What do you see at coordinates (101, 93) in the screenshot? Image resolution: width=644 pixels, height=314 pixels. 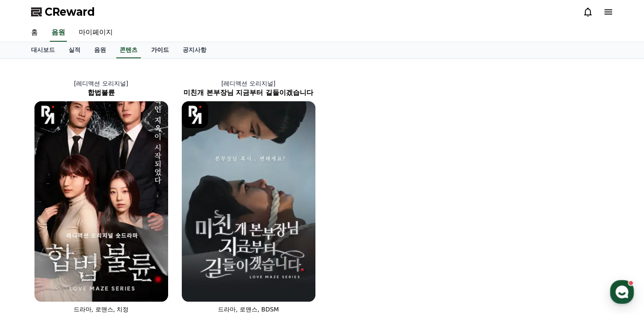 I see `h2: 합법불륜` at bounding box center [101, 93].